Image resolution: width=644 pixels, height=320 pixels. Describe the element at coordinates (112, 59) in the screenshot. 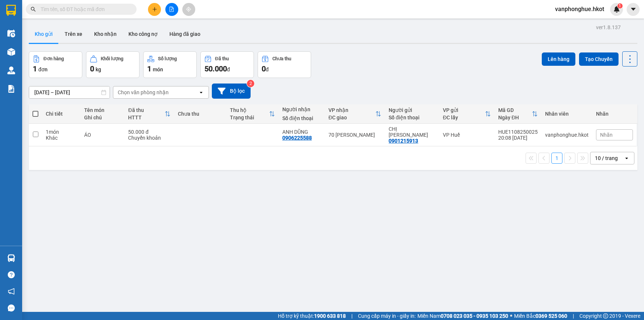

I see `div: Khối lượng` at that location.